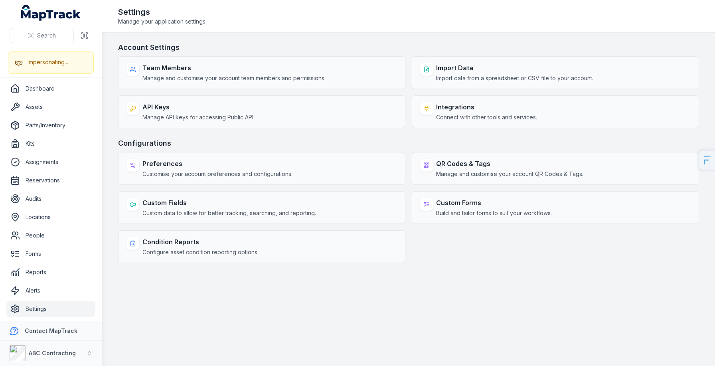 The height and width of the screenshot is (366, 715). What do you see at coordinates (51, 13) in the screenshot?
I see `a: MapTrack` at bounding box center [51, 13].